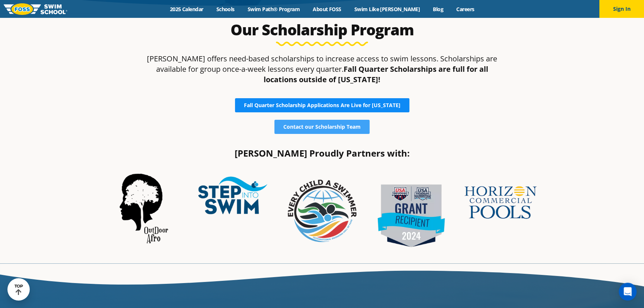  Describe the element at coordinates (322, 127) in the screenshot. I see `a: Contact our Scholarship Team` at that location.